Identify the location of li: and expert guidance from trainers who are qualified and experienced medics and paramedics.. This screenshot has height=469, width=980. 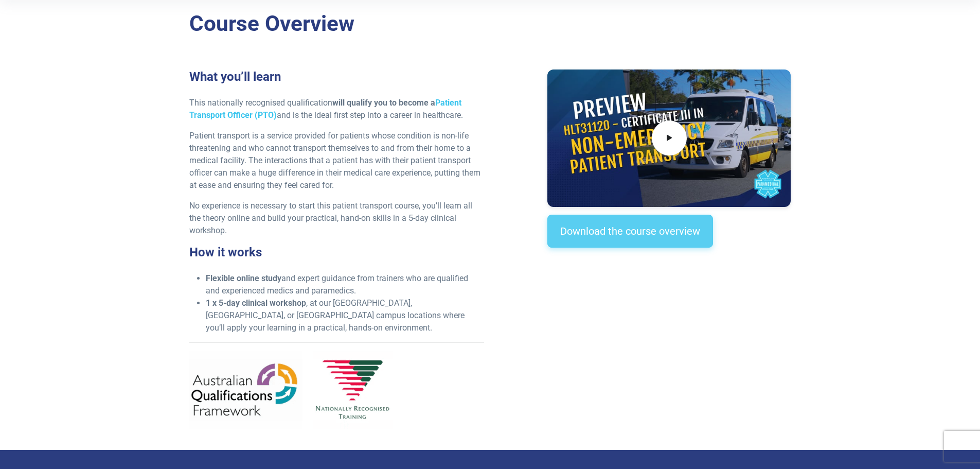
(344, 285).